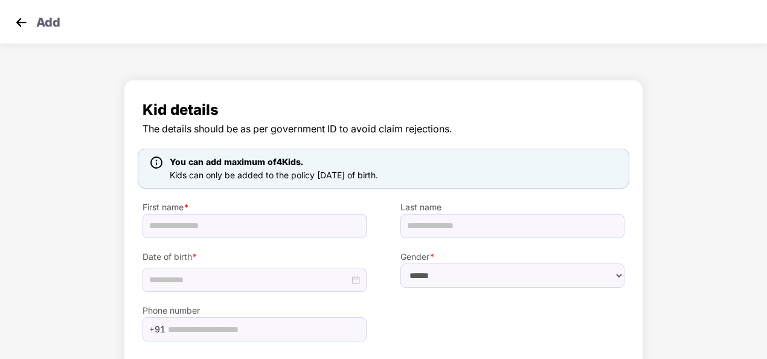  I want to click on img: svg+xml;base64,PHN2ZyB4bWxucz0iaHR0cDovL3d3dy53My5vcmcvMjAwMC9zdmciIHdpZHRoPSIzMCIgaGVpZ2h0PSIzMC..., so click(21, 22).